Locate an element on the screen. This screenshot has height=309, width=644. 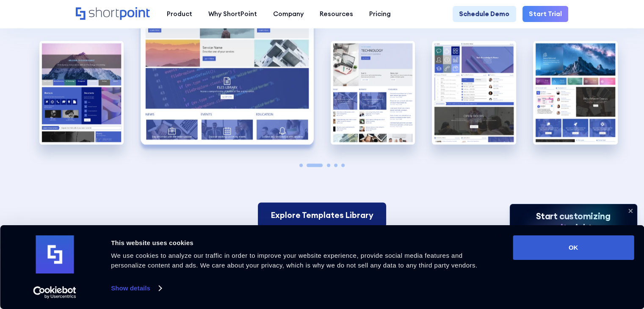
a: Why ShortPoint is located at coordinates (232, 14).